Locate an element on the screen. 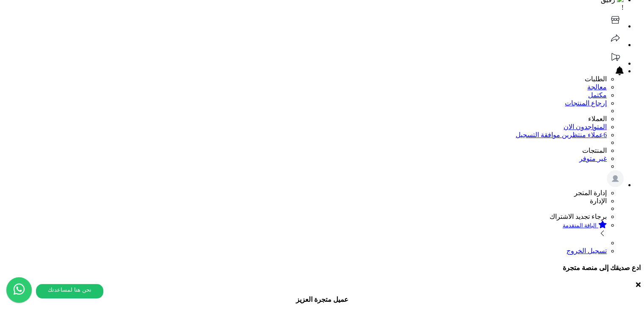 Image resolution: width=644 pixels, height=309 pixels. li: العملاء is located at coordinates (304, 119).